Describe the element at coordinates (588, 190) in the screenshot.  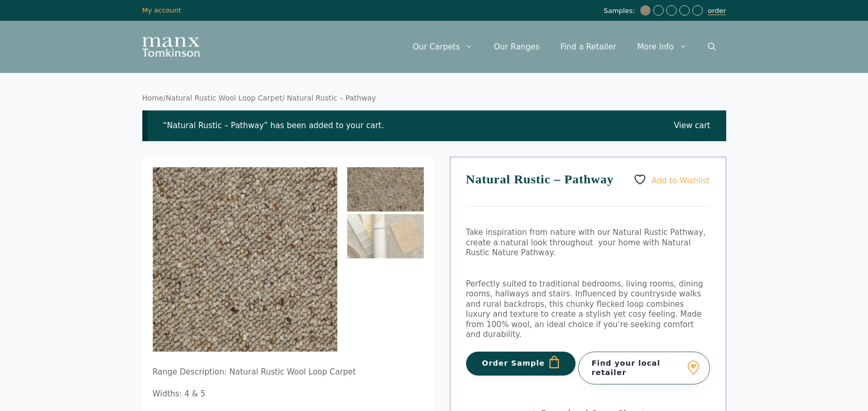
I see `h1: Natural Rustic – Pathway` at that location.